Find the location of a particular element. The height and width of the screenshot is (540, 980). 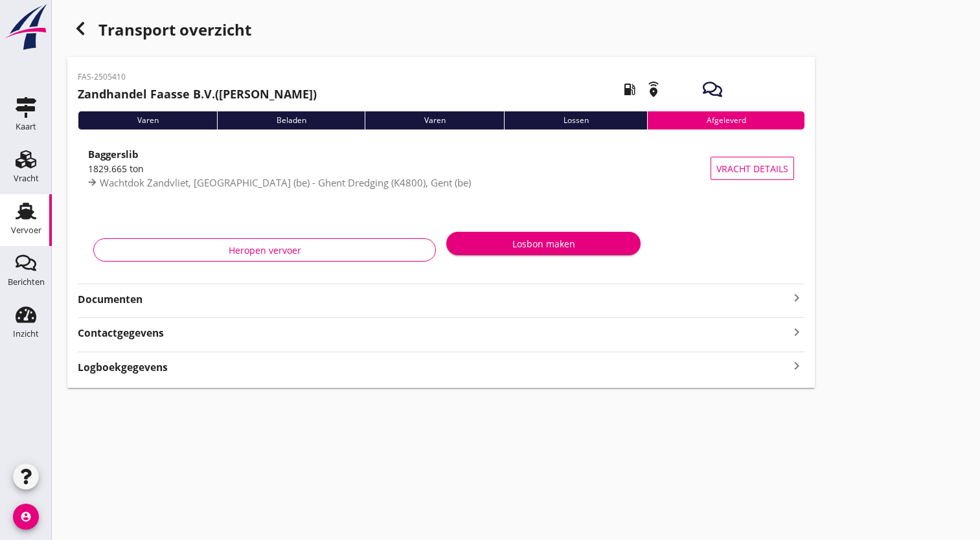

i: account_circle is located at coordinates (26, 516).